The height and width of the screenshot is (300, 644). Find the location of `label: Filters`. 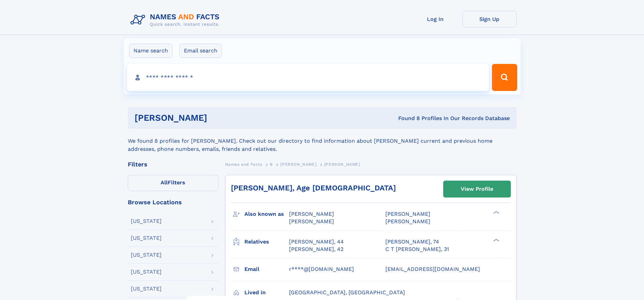

label: Filters is located at coordinates (173, 183).